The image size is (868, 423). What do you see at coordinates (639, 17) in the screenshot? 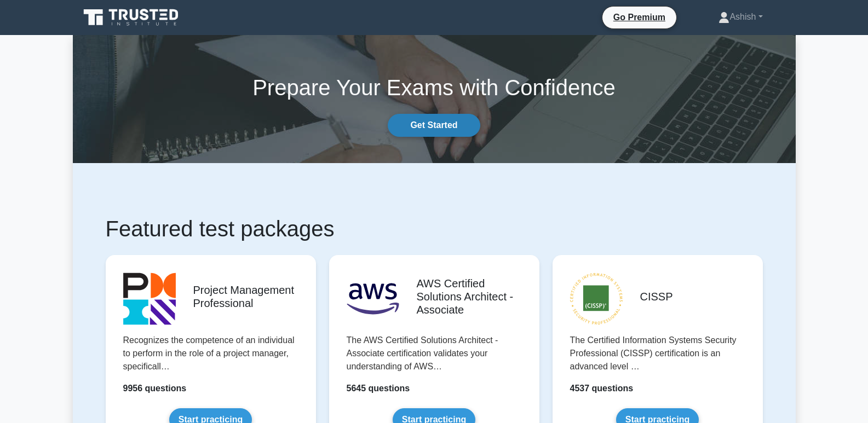
I see `a: Go Premium` at bounding box center [639, 17].